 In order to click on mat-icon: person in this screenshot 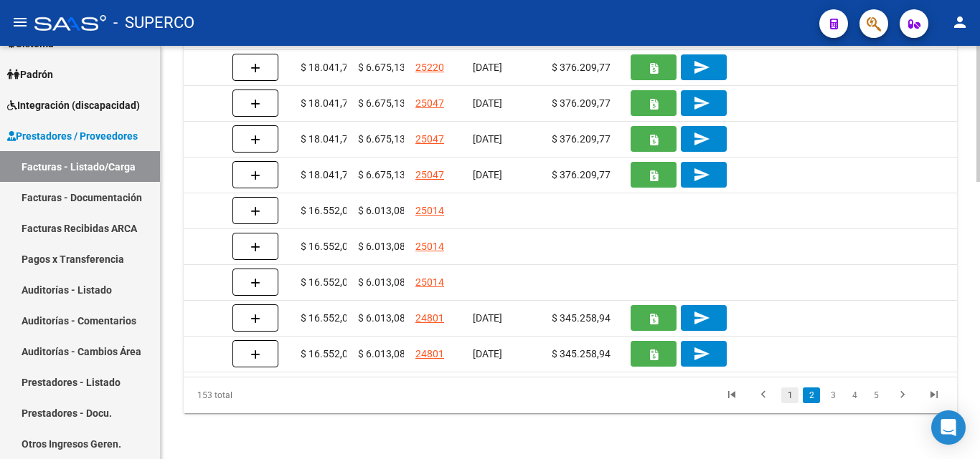, I will do `click(959, 22)`.